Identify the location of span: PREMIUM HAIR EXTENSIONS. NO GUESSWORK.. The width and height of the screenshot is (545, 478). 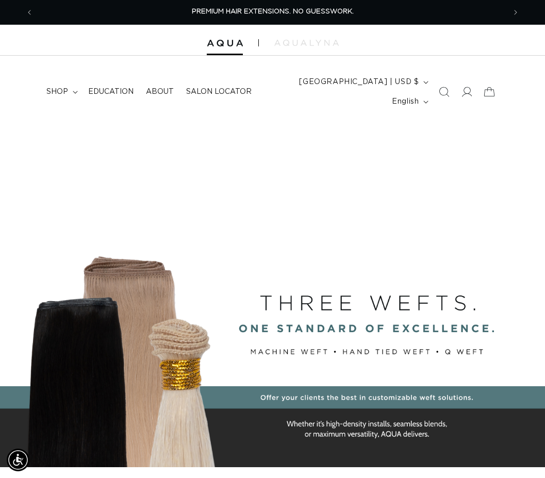
(273, 11).